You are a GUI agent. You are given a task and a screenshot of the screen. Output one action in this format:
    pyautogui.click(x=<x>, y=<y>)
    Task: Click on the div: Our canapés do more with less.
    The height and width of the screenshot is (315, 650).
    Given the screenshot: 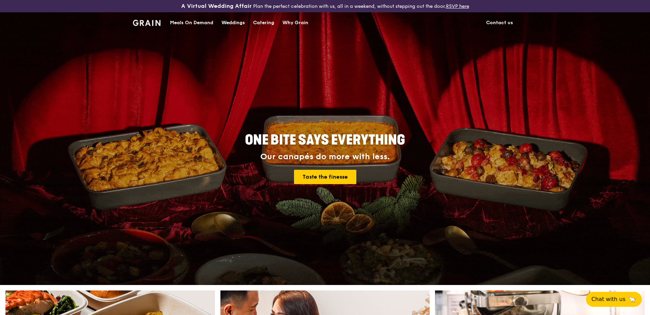 What is the action you would take?
    pyautogui.click(x=325, y=157)
    